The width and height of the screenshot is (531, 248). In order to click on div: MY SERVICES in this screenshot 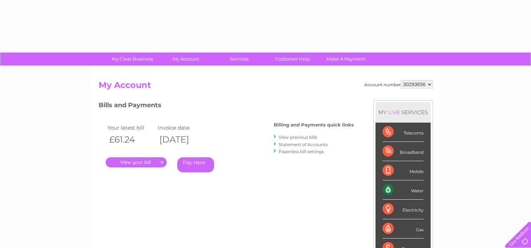, I will do `click(403, 112)`.